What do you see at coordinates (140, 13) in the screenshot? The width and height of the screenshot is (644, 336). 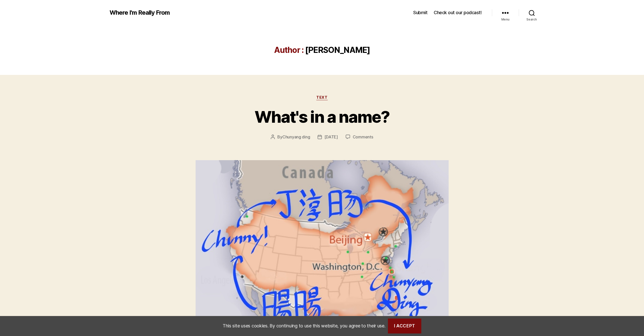 I see `a: Where I'm Really From` at bounding box center [140, 13].